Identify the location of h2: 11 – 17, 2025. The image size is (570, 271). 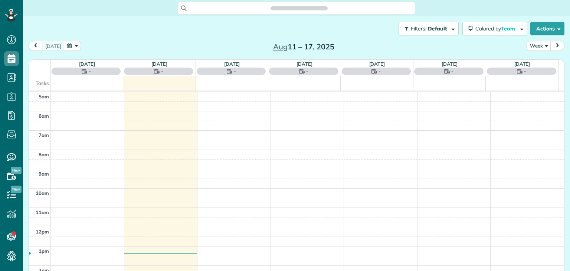
(304, 47).